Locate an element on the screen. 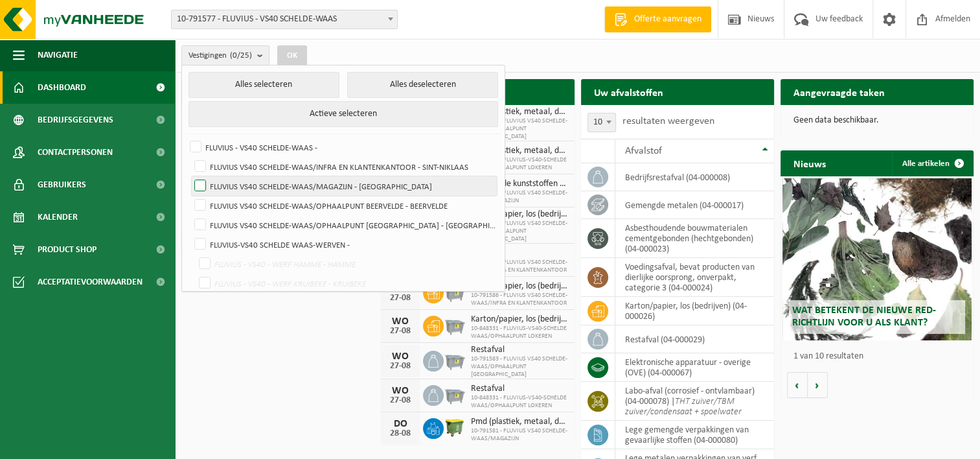  label: resultaten weergeven is located at coordinates (669, 121).